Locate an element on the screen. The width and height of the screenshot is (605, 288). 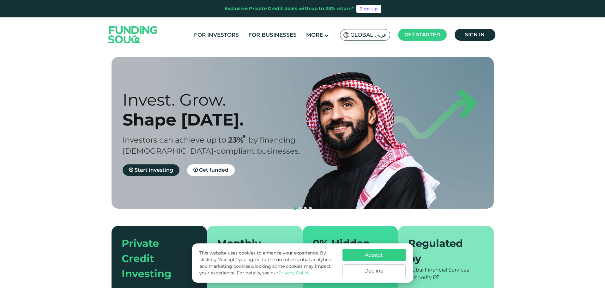
span: Global عربي is located at coordinates (368, 35).